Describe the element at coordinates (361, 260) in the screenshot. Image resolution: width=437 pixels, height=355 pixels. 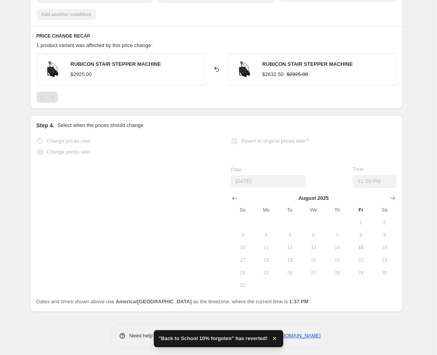
I see `button: Friday August 22 2025` at that location.